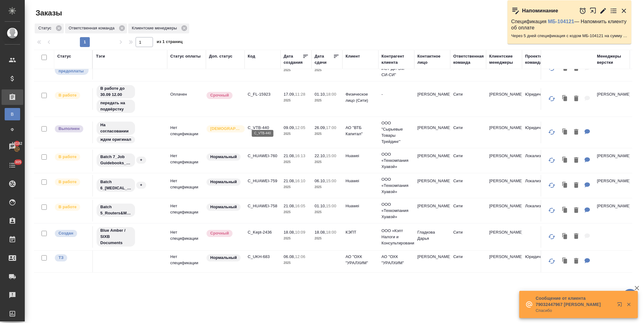 The height and width of the screenshot is (323, 644). I want to click on p: C_HUAWEI-759, so click(263, 181).